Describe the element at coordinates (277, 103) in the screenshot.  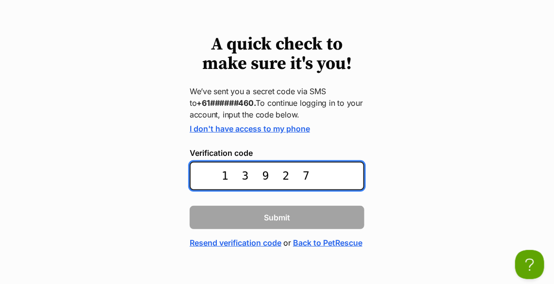
I see `p: We’ve sent you a secret code via SMS to To continue logging in to your account, input the code be...` at that location.